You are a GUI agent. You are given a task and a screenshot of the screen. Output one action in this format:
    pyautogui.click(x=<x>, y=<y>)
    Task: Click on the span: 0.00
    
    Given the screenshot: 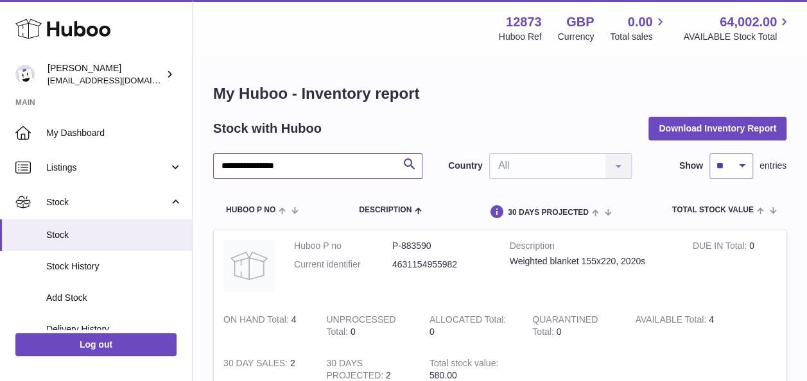 What is the action you would take?
    pyautogui.click(x=640, y=22)
    